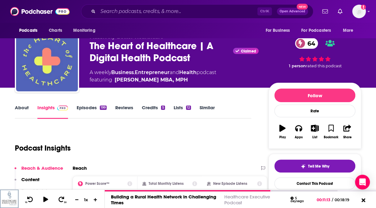 The image size is (376, 208). What do you see at coordinates (318, 166) in the screenshot?
I see `span: Tell Me Why` at bounding box center [318, 166].